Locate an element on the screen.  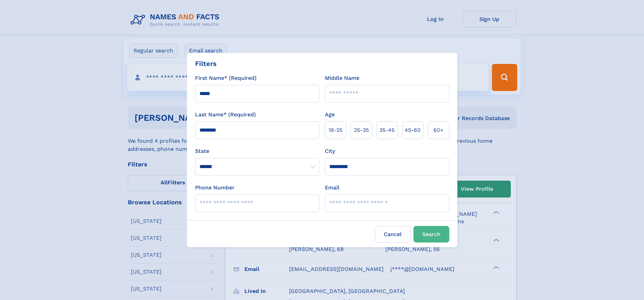
label: Phone Number is located at coordinates (215, 188).